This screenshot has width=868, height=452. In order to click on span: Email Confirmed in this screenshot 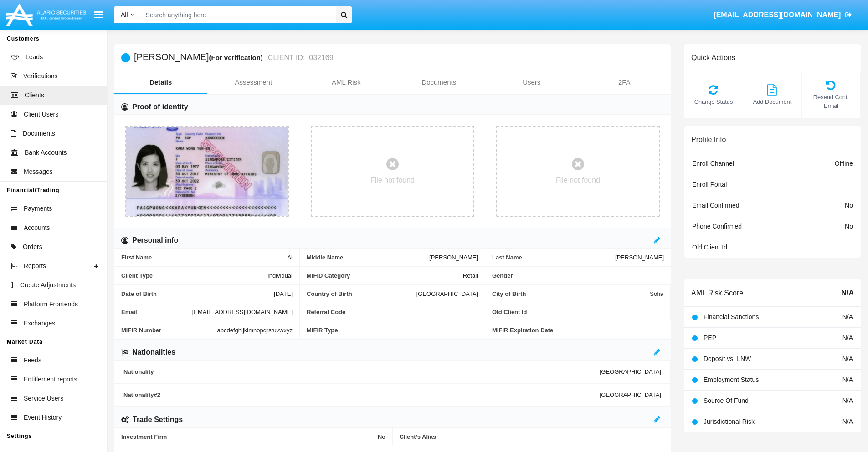, I will do `click(716, 205)`.